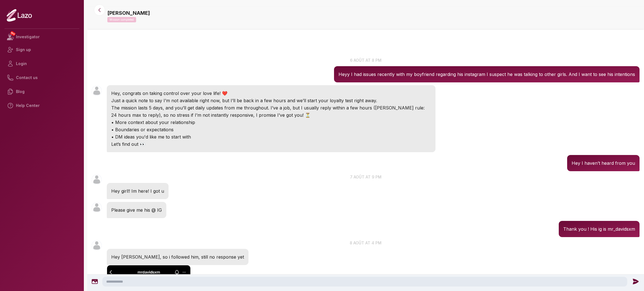 This screenshot has height=291, width=644. What do you see at coordinates (603, 163) in the screenshot?
I see `p: Hey I haven’t heard from you` at bounding box center [603, 163].